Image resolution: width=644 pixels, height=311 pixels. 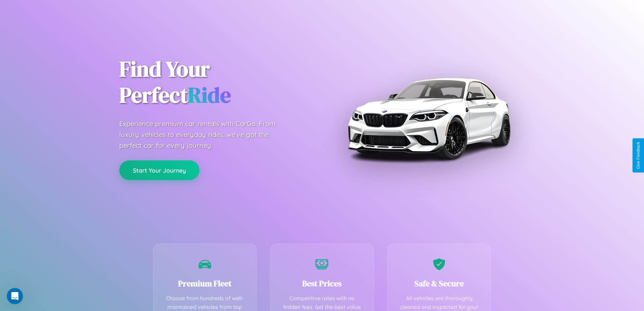 I want to click on h3: Premium Fleet, so click(x=205, y=283).